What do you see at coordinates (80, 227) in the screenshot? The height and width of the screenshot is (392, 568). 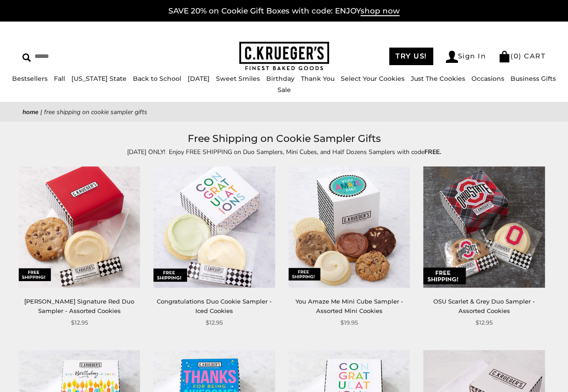 I see `a: C. Krueger's Signature Red Duo Sampler - Assorted Cookies` at bounding box center [80, 227].